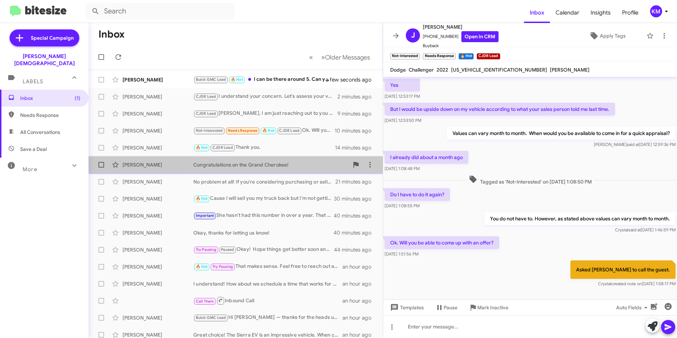 This screenshot has width=677, height=338. What do you see at coordinates (405, 56) in the screenshot?
I see `small: Not-Interested` at bounding box center [405, 56].